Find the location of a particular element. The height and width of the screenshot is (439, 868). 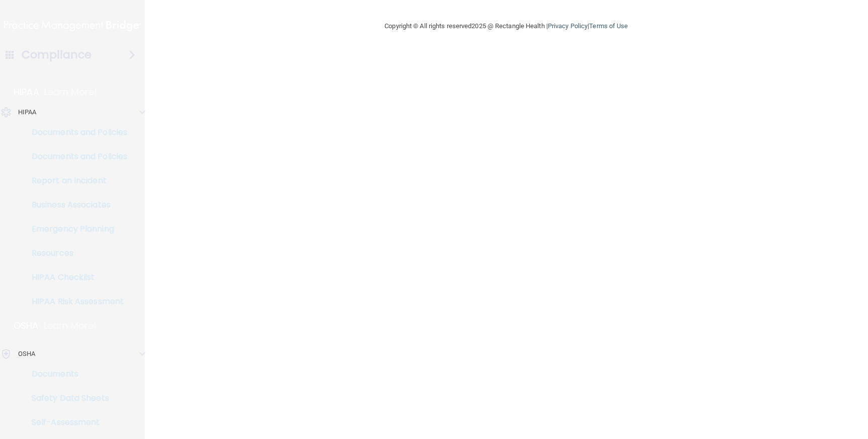

p: HIPAA Checklist is located at coordinates (75, 277).